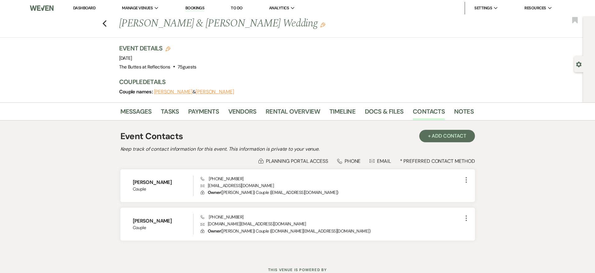 This screenshot has height=273, width=595. What do you see at coordinates (535, 8) in the screenshot?
I see `span: Resources` at bounding box center [535, 8].